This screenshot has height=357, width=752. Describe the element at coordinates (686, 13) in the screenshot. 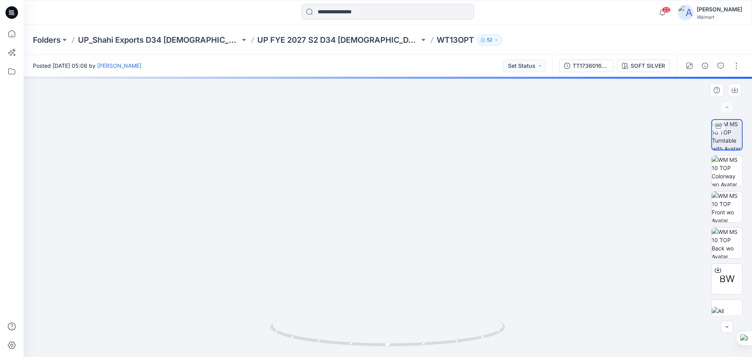

I see `img: avatar` at that location.